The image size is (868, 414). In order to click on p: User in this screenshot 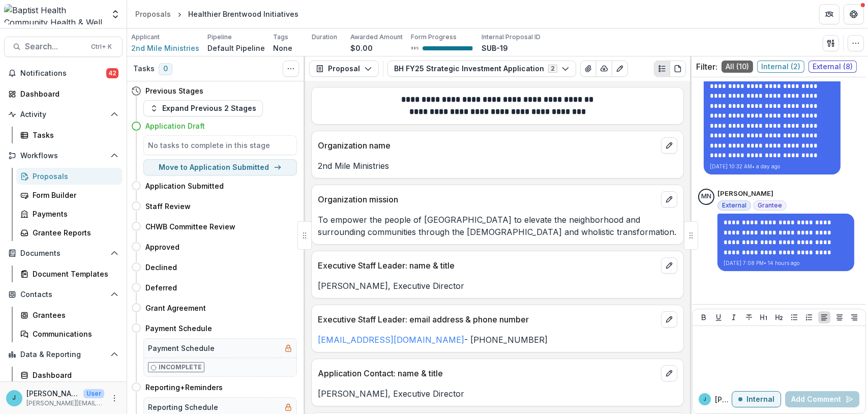, I will do `click(94, 393)`.